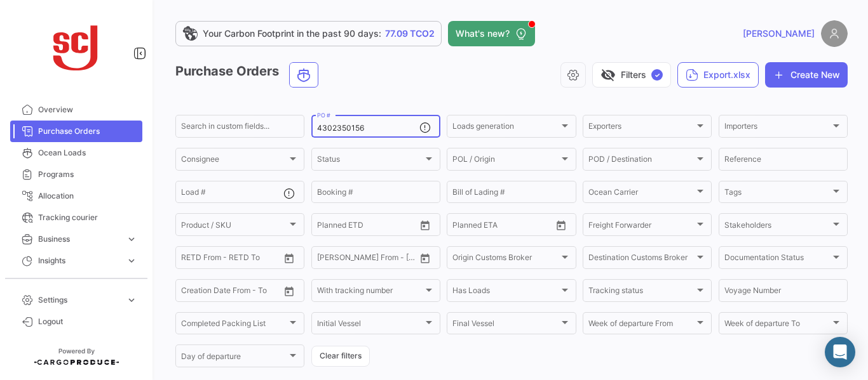 The image size is (868, 380). Describe the element at coordinates (641, 194) in the screenshot. I see `span: Ocean Carrier` at that location.